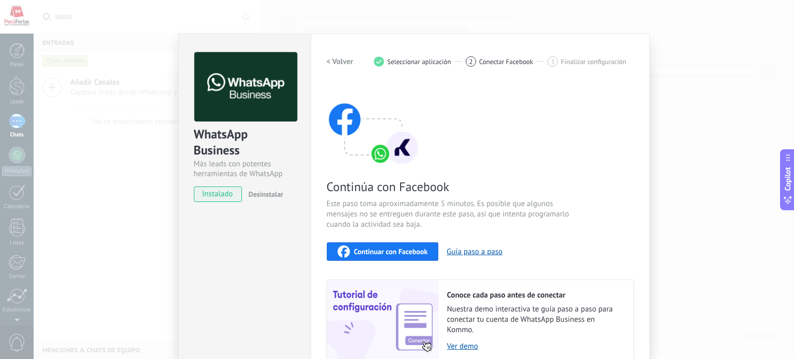  I want to click on button: Continuar con Facebook, so click(383, 252).